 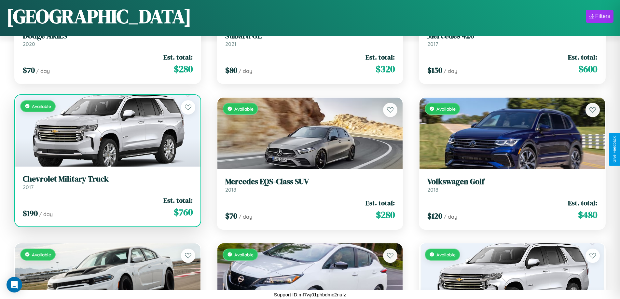 What do you see at coordinates (108, 179) in the screenshot?
I see `h3: Chevrolet Military Truck` at bounding box center [108, 179].